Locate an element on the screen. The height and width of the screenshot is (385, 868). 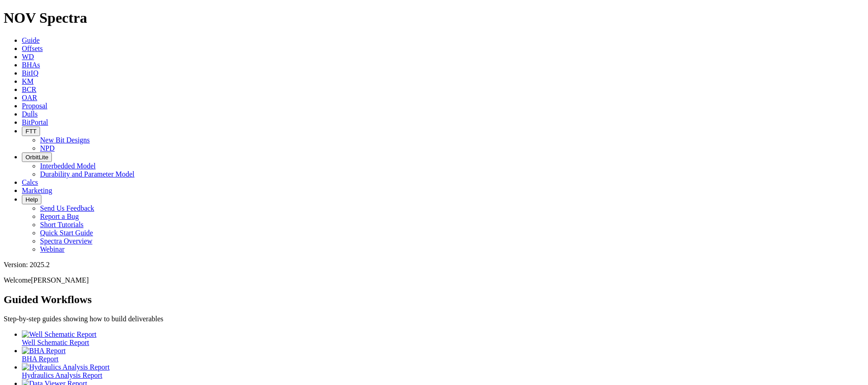
span: Proposal is located at coordinates (35, 106).